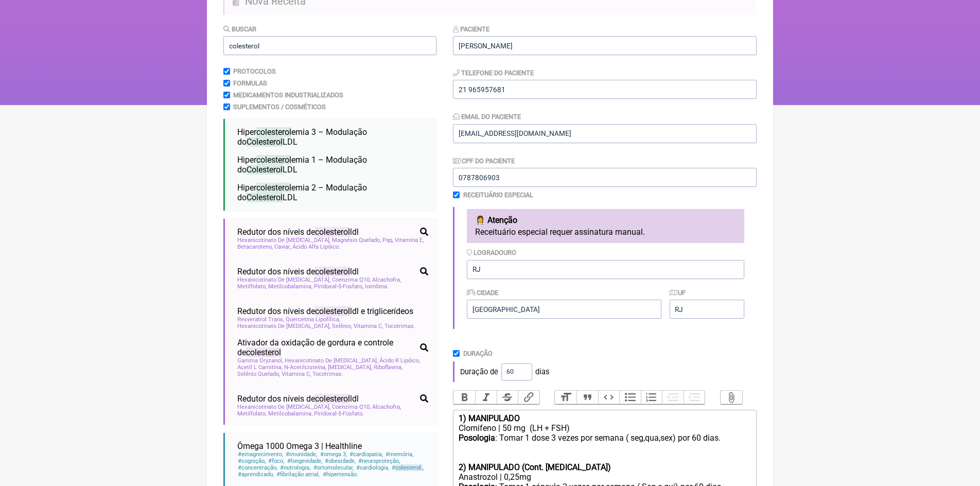 The image size is (980, 486). What do you see at coordinates (609, 398) in the screenshot?
I see `button: Code` at bounding box center [609, 398].